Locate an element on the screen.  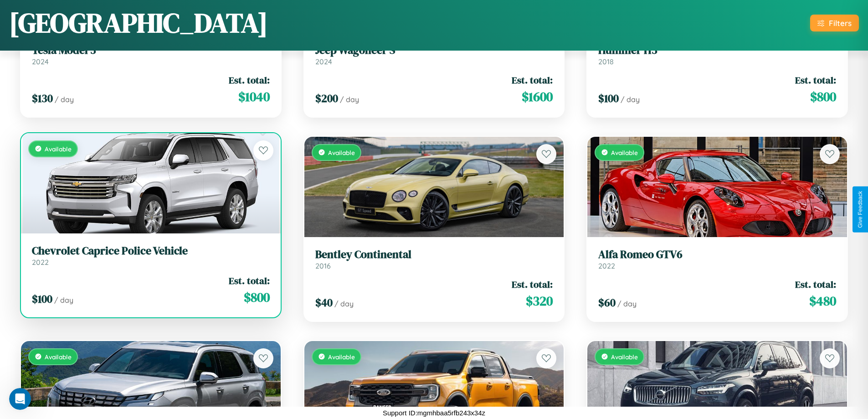
h3: Bentley Continental is located at coordinates (434, 254).